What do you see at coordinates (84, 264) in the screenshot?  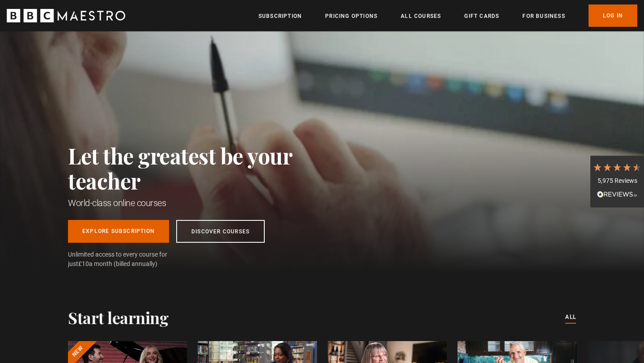 I see `span: £10` at bounding box center [84, 264].